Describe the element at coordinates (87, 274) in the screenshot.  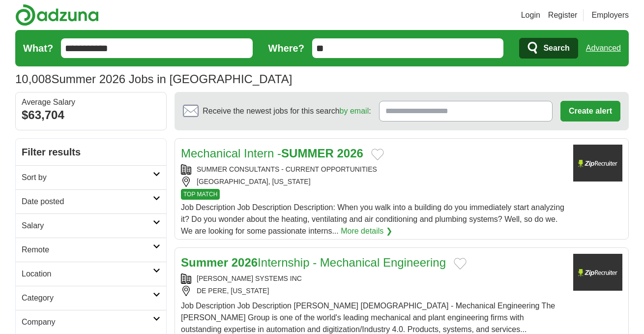
I see `h2: Location` at that location.